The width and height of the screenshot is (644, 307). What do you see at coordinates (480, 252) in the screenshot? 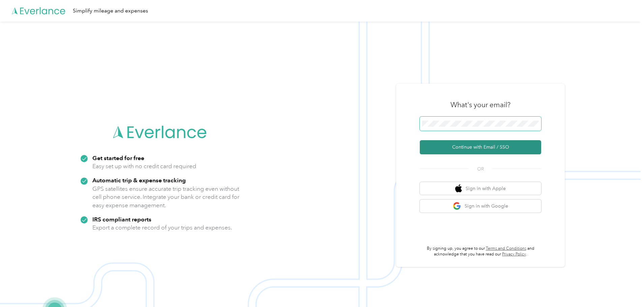
I see `p: By signing up, you agree to our and acknowledge that you have read our .` at bounding box center [480, 252].